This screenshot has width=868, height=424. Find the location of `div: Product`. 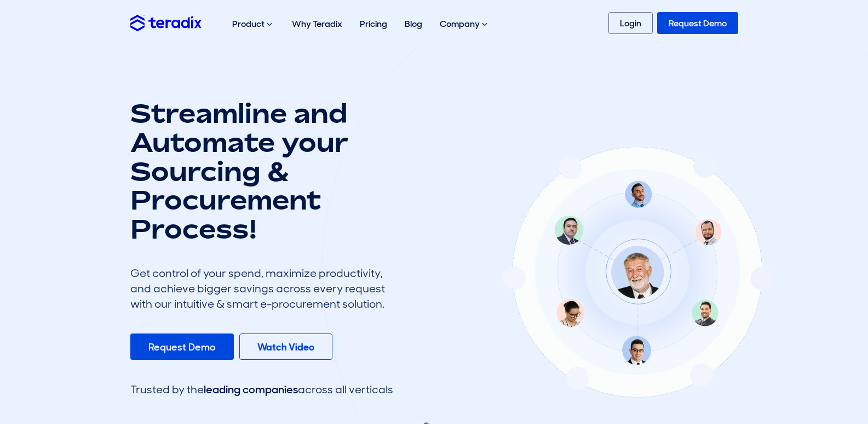

div: Product is located at coordinates (253, 24).